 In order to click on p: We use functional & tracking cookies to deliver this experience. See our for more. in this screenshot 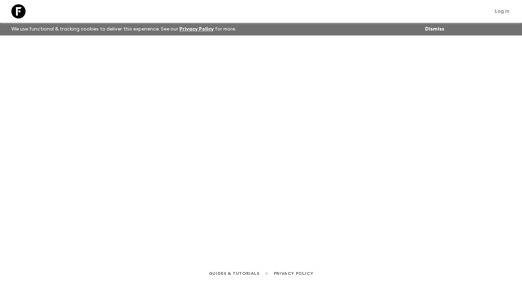, I will do `click(124, 29)`.